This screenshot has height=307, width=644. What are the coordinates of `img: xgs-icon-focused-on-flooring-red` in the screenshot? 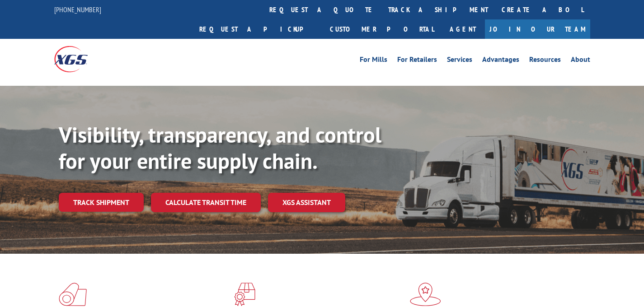 It's located at (244, 294).